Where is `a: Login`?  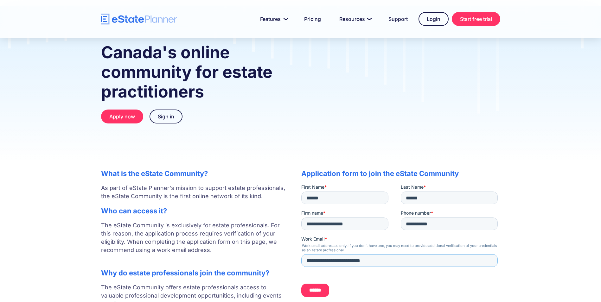 a: Login is located at coordinates (434, 19).